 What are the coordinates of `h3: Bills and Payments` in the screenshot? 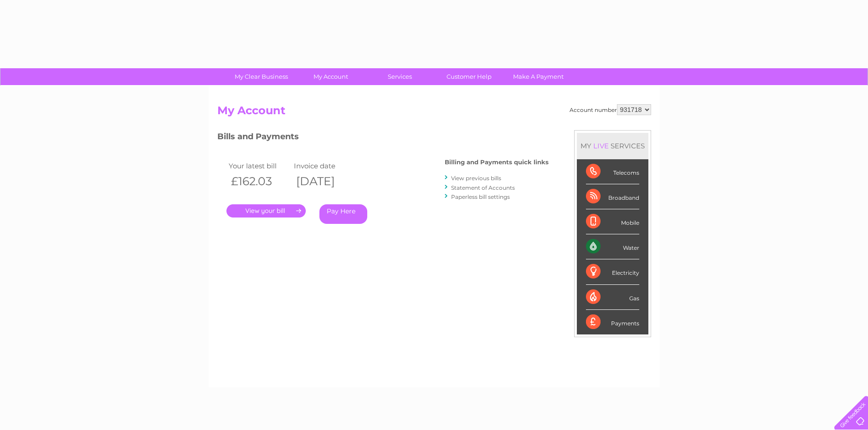 It's located at (383, 138).